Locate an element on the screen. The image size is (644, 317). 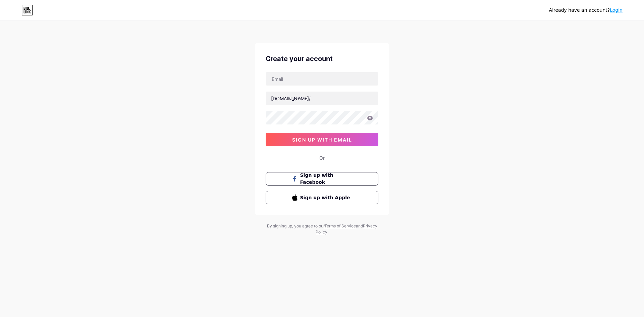
div: Or is located at coordinates (322, 158).